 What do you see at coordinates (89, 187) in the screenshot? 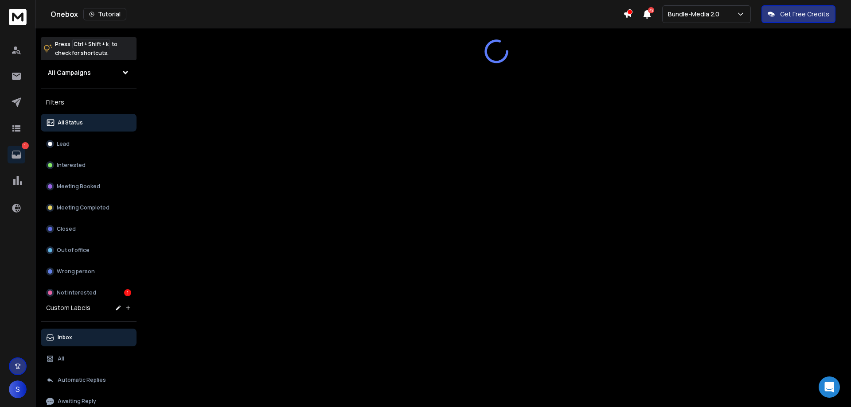
I see `button: Meeting Booked` at bounding box center [89, 187].